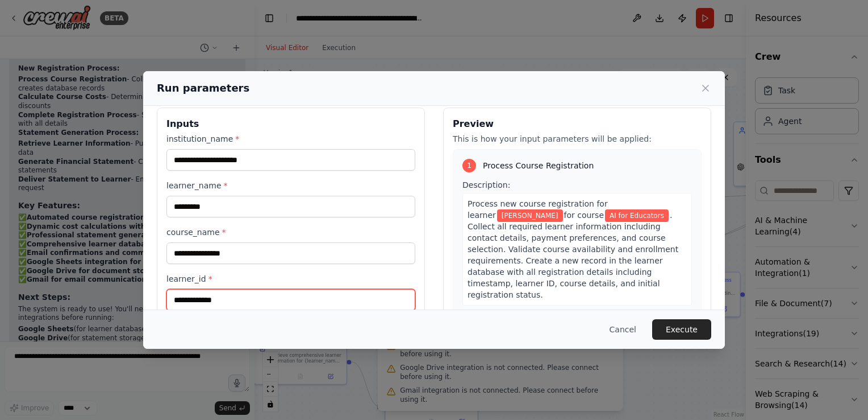 The height and width of the screenshot is (420, 868). Describe the element at coordinates (291, 232) in the screenshot. I see `label: course_name` at that location.